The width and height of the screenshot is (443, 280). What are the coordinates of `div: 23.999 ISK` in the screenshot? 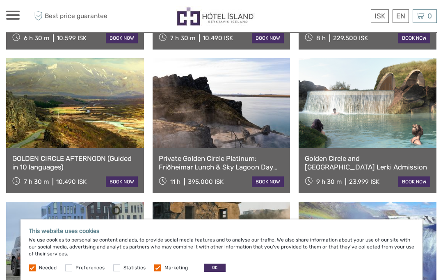 It's located at (364, 182).